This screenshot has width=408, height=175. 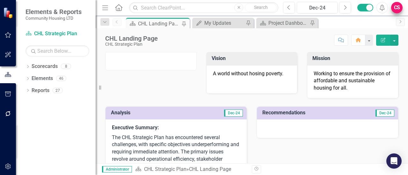 I want to click on p: Working to ensure the provision of affordable and sustainable housing for all., so click(x=352, y=81).